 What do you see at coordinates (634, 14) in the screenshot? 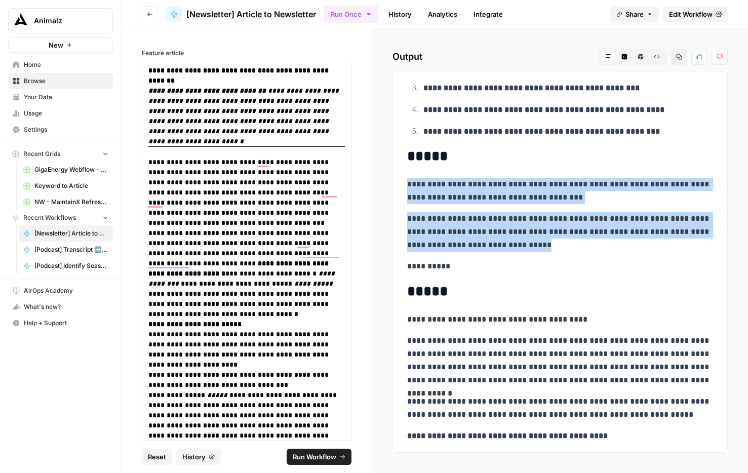
I see `span: Share` at bounding box center [634, 14].